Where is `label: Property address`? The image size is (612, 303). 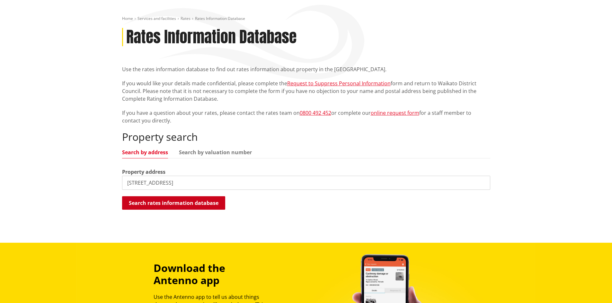 label: Property address is located at coordinates (144, 172).